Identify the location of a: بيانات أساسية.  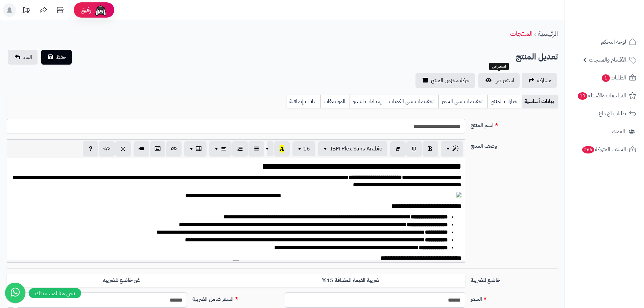
(540, 101).